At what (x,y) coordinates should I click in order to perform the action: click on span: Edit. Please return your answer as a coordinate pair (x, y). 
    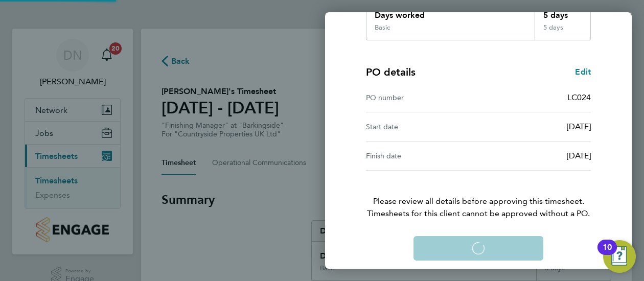
    Looking at the image, I should click on (583, 72).